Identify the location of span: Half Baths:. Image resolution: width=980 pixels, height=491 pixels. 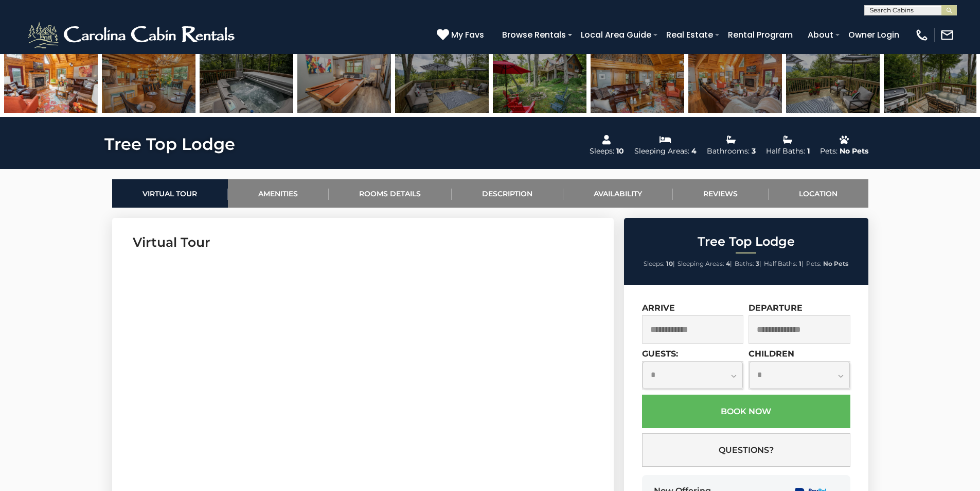
(781, 263).